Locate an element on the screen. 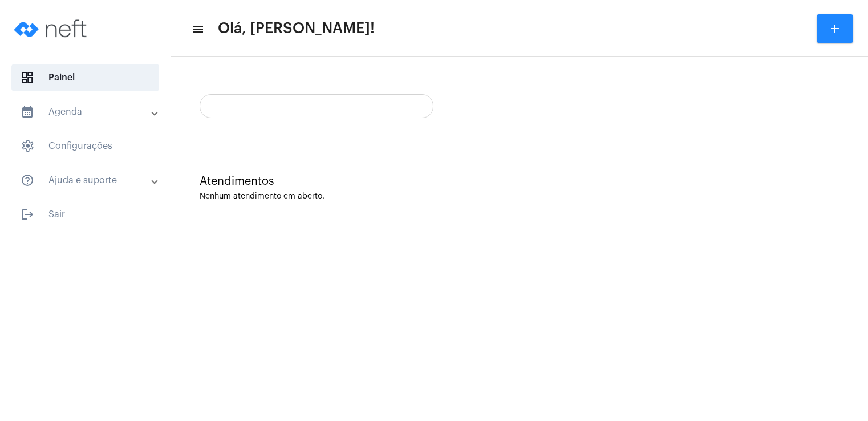 Image resolution: width=868 pixels, height=421 pixels. span: Configurações is located at coordinates (85, 146).